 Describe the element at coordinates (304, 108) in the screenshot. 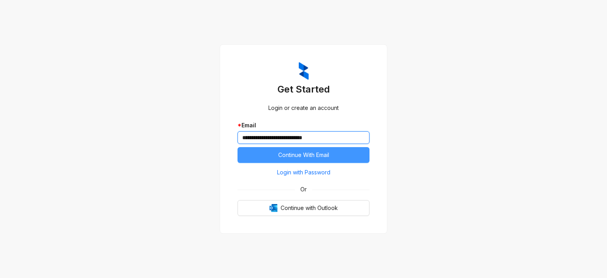

I see `div: Login or create an account` at that location.